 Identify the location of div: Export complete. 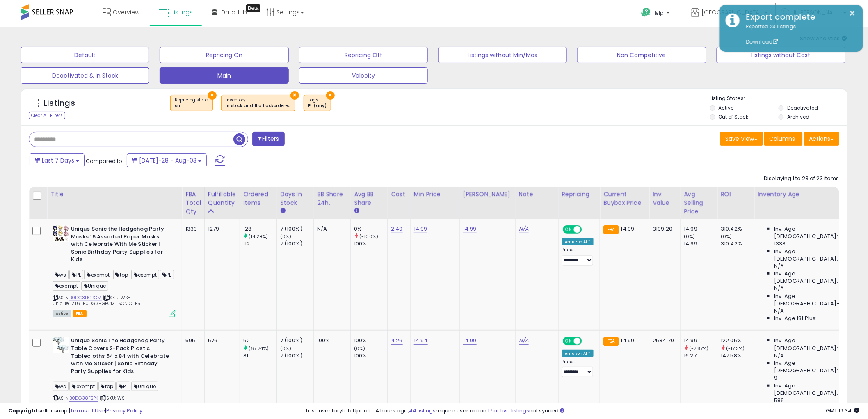
(798, 17).